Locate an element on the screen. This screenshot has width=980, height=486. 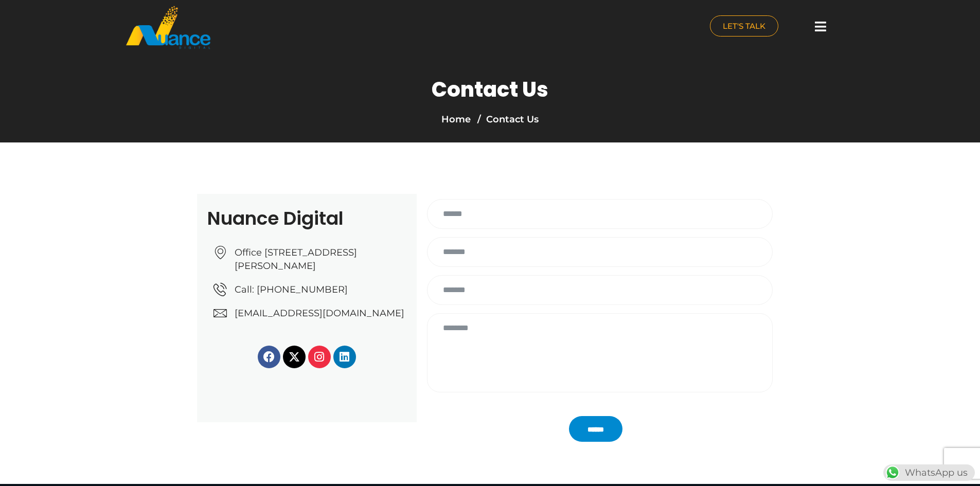
img: WhatsApp is located at coordinates (892, 473).